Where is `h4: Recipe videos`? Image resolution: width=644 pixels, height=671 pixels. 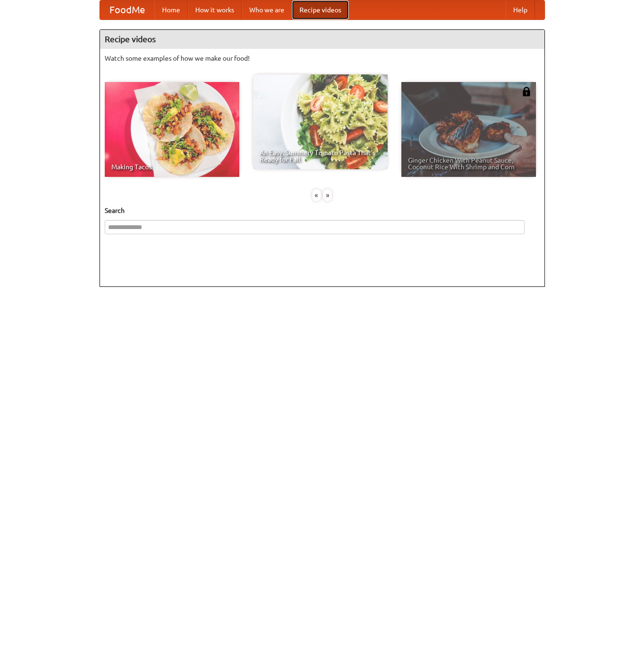
h4: Recipe videos is located at coordinates (322, 40).